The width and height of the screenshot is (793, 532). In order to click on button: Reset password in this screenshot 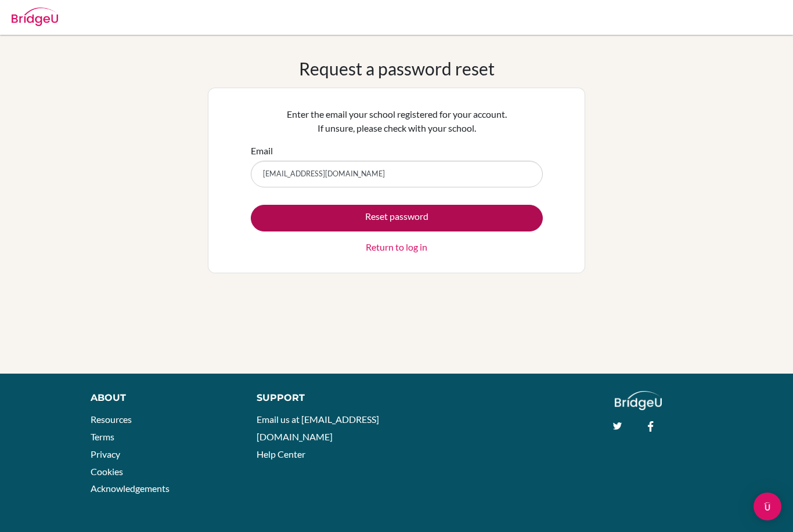, I will do `click(396, 219)`.